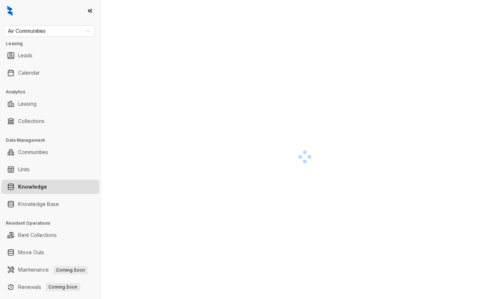 The height and width of the screenshot is (299, 495). Describe the element at coordinates (50, 104) in the screenshot. I see `li: Leasing` at that location.